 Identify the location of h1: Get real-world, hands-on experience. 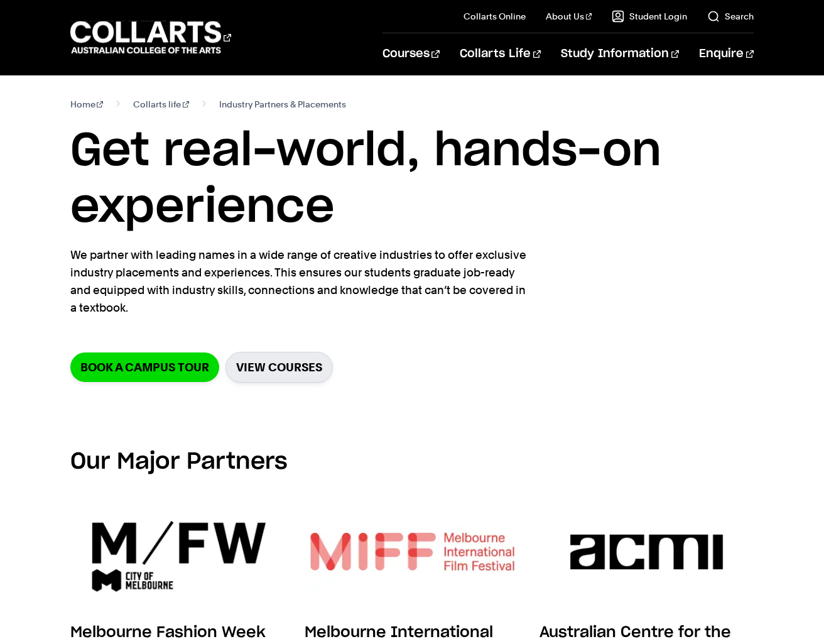
(412, 180).